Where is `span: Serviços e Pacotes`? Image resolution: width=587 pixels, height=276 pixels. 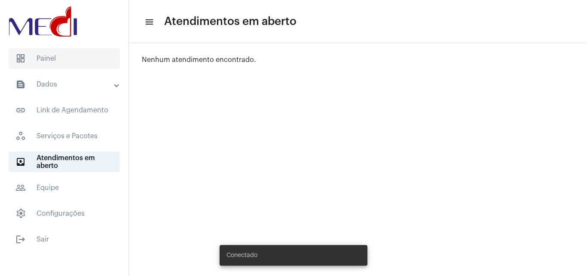
span: Serviços e Pacotes is located at coordinates (64, 136).